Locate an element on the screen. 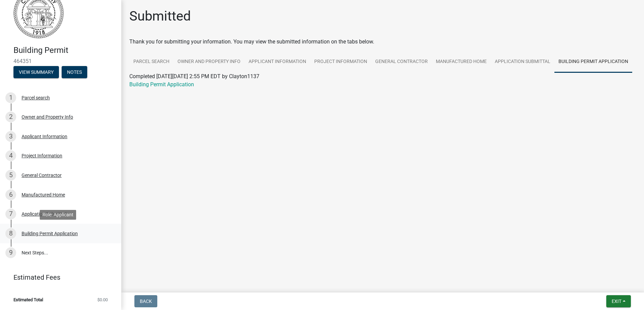  div: Application Submittal is located at coordinates (44, 214).